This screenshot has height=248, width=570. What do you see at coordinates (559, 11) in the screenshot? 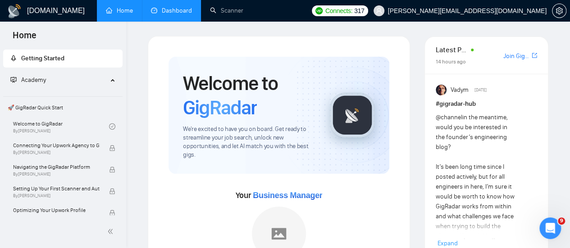
I see `button: setting` at bounding box center [559, 11].